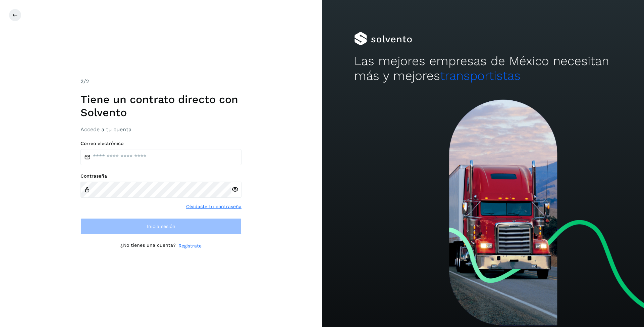  What do you see at coordinates (81, 82) in the screenshot?
I see `span: 2` at bounding box center [81, 82].